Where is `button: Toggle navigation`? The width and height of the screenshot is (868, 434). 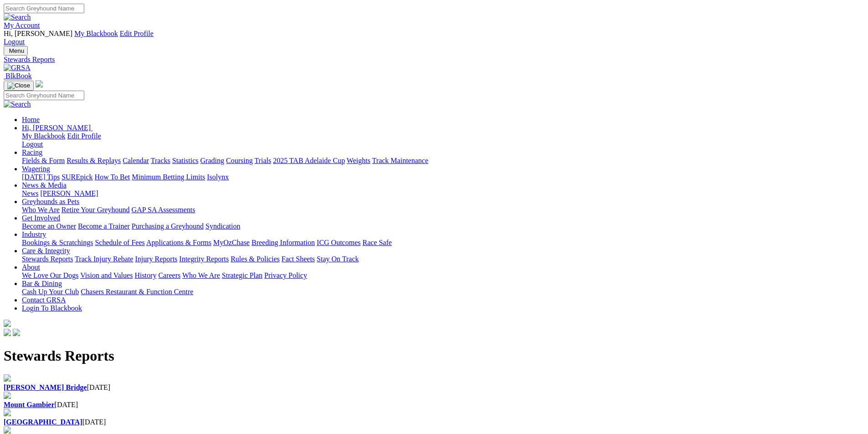 button: Toggle navigation is located at coordinates (19, 86).